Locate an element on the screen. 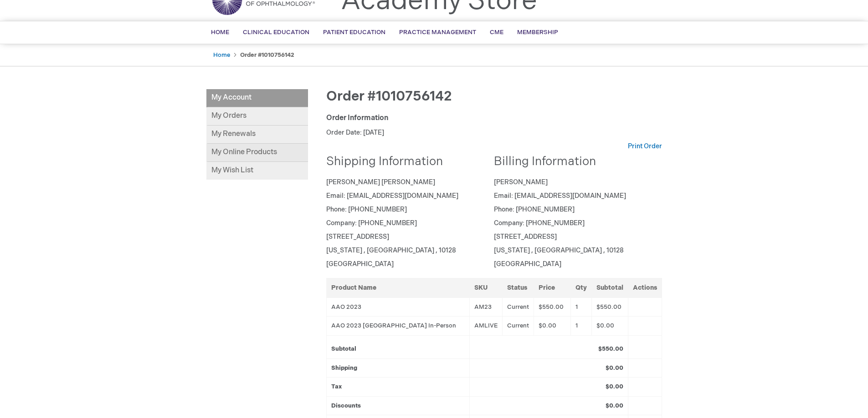  div: Order Information is located at coordinates (494, 118).